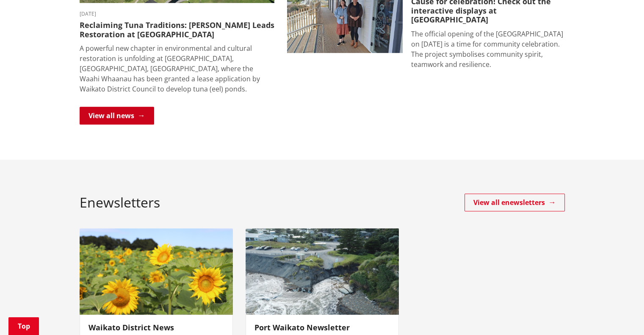 The image size is (644, 335). What do you see at coordinates (120, 202) in the screenshot?
I see `h2: Enewsletters` at bounding box center [120, 202].